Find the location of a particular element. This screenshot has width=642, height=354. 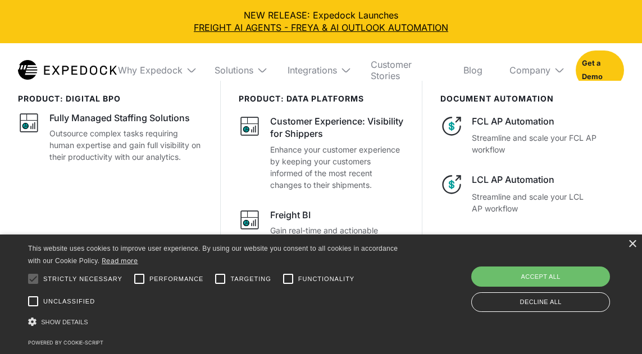

a: Read more is located at coordinates (120, 261).